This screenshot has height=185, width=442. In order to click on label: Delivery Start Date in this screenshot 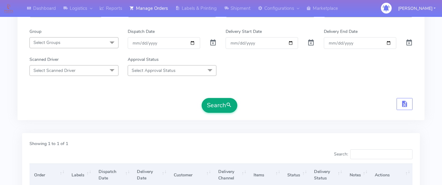, I will do `click(244, 31)`.